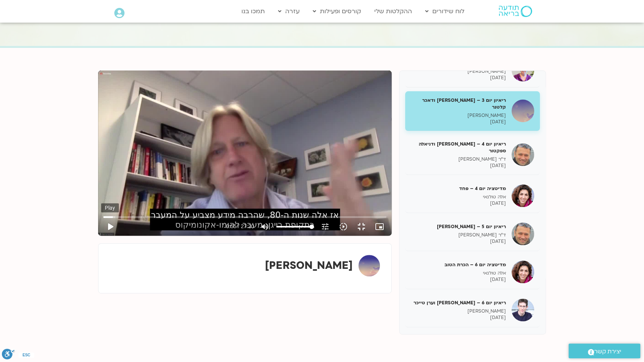 Image resolution: width=644 pixels, height=362 pixels. I want to click on img: ריאיון יום 6 – אסף סטי אל-בר וערן טייכר, so click(523, 310).